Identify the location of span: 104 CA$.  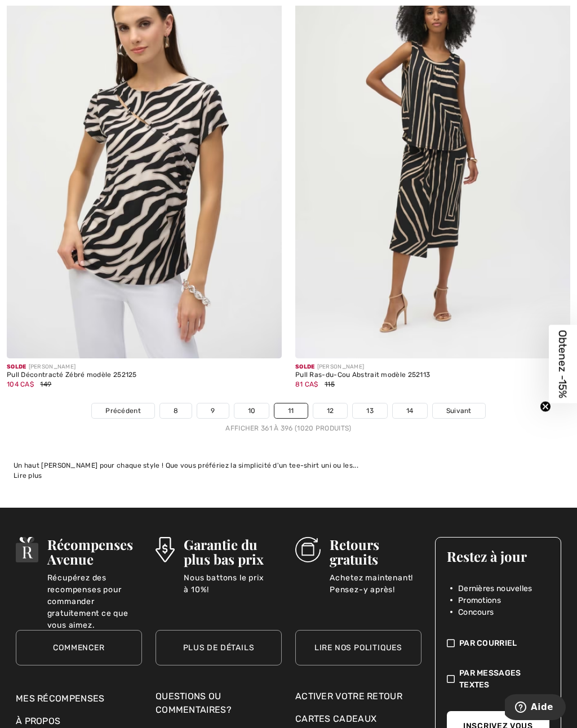
(20, 384).